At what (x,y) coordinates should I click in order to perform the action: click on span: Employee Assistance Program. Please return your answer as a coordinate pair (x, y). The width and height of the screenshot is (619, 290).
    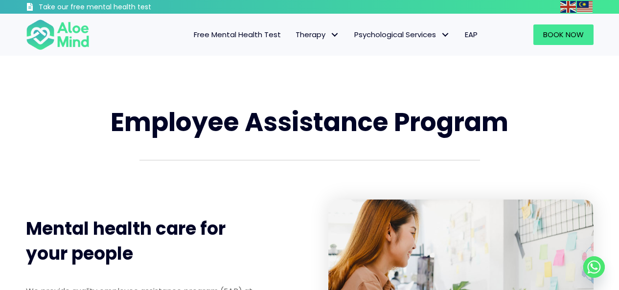
    Looking at the image, I should click on (309, 122).